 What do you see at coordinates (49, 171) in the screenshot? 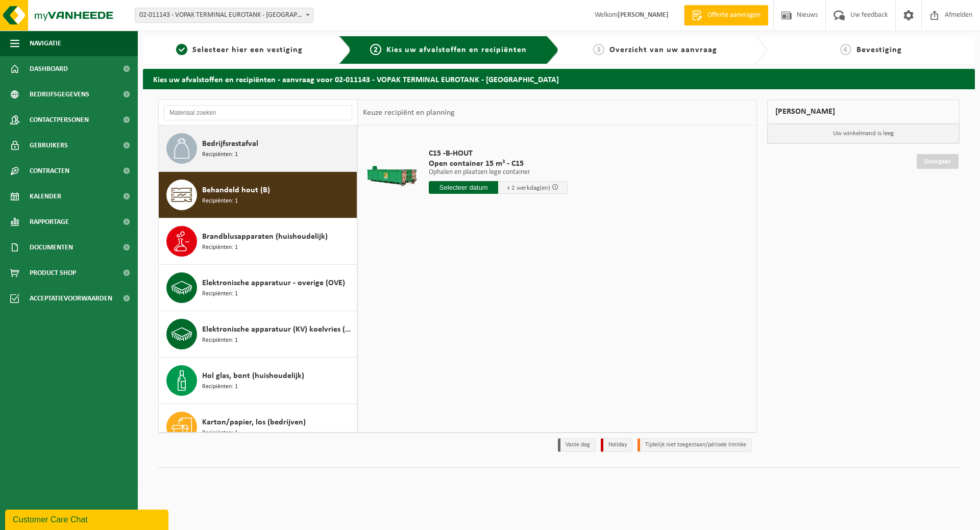
I see `span: Contracten` at bounding box center [49, 171].